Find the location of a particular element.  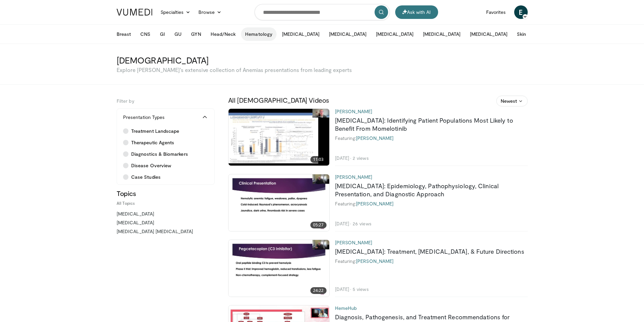

span: E is located at coordinates (521, 12).